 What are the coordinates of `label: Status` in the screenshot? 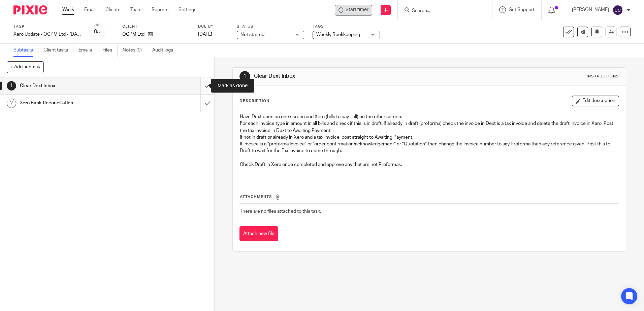 It's located at (270, 27).